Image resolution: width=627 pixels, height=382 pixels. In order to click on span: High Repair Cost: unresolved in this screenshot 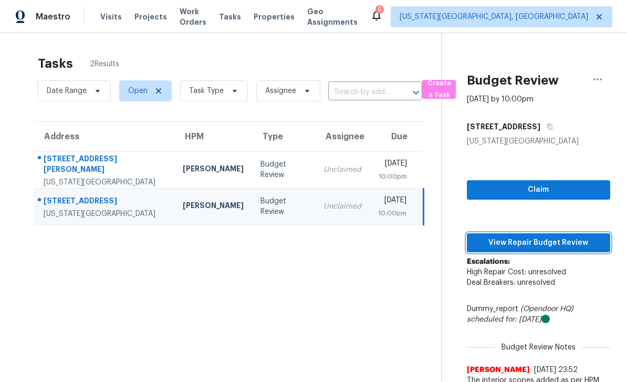, I will do `click(516, 272)`.